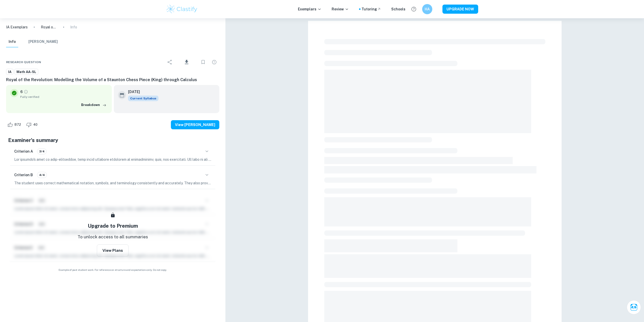 The height and width of the screenshot is (322, 644). What do you see at coordinates (144, 98) in the screenshot?
I see `span: Current Syllabus` at bounding box center [144, 98].